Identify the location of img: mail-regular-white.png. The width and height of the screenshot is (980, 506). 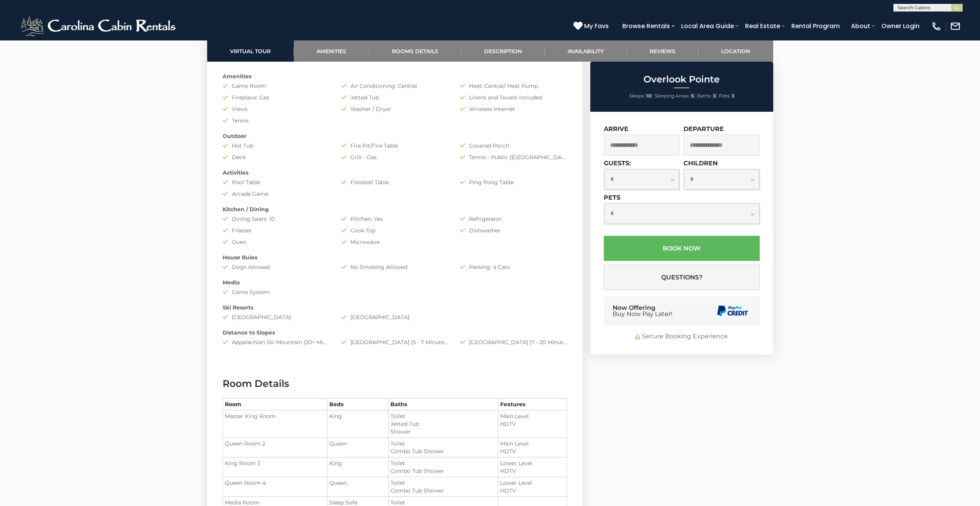
(956, 26).